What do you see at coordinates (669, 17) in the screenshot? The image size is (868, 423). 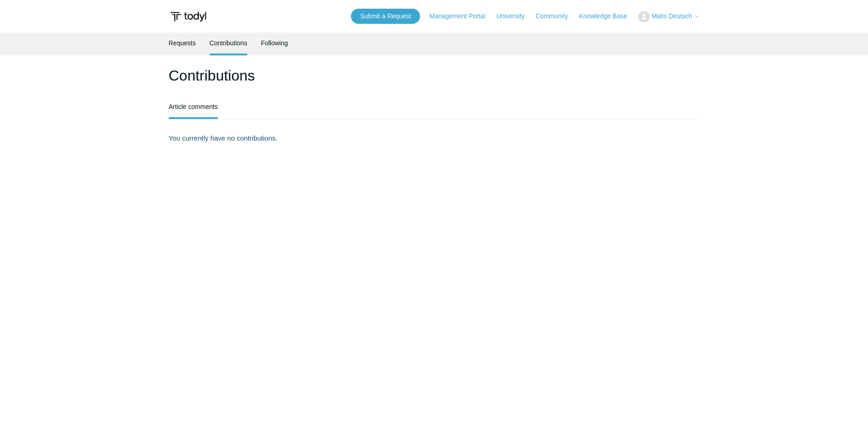 I see `button: Matis Deutsch` at bounding box center [669, 17].